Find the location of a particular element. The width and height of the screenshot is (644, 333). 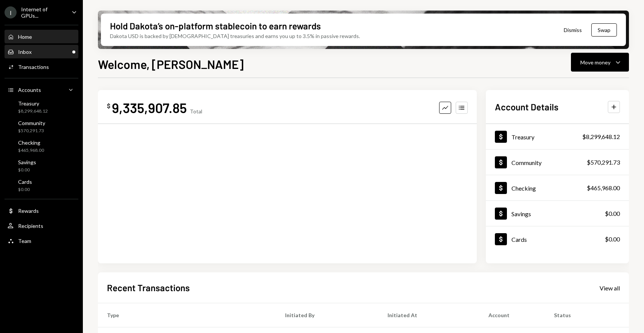

th: Type is located at coordinates (187, 315).